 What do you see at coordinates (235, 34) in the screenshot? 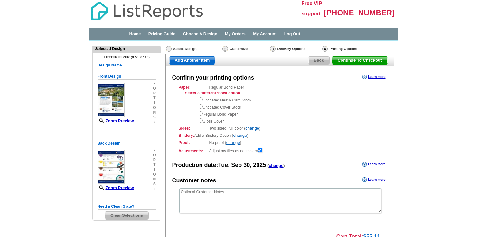
I see `a: My Orders` at bounding box center [235, 34].